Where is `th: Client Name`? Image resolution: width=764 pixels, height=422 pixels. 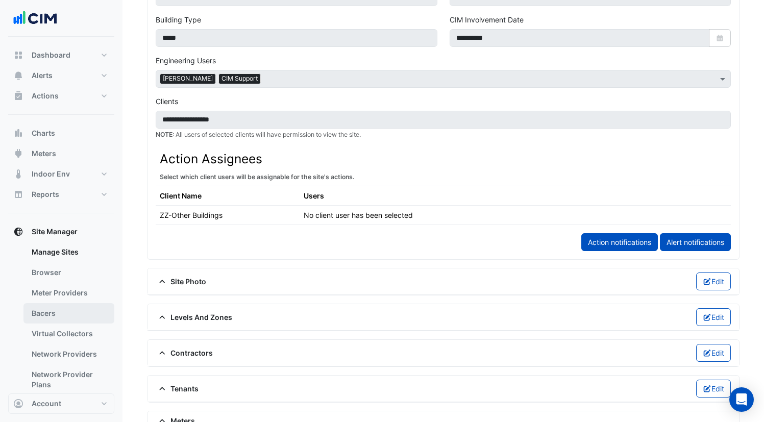
th: Client Name is located at coordinates (228, 196).